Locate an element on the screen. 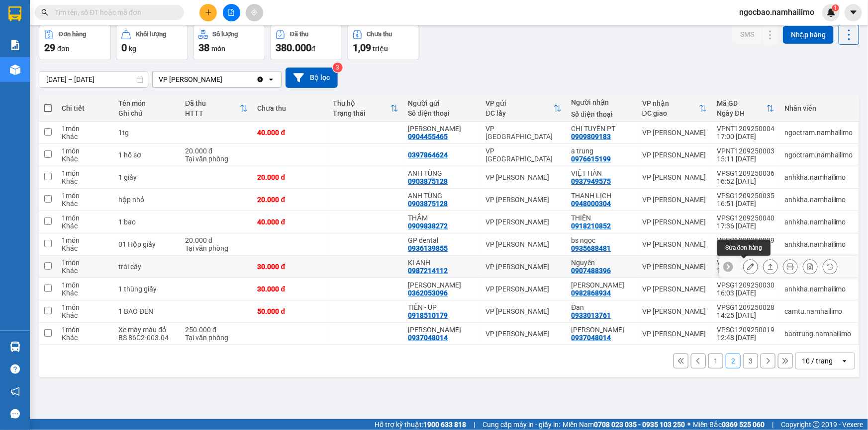 This screenshot has height=430, width=868. div: 0936139855 is located at coordinates (428, 248).